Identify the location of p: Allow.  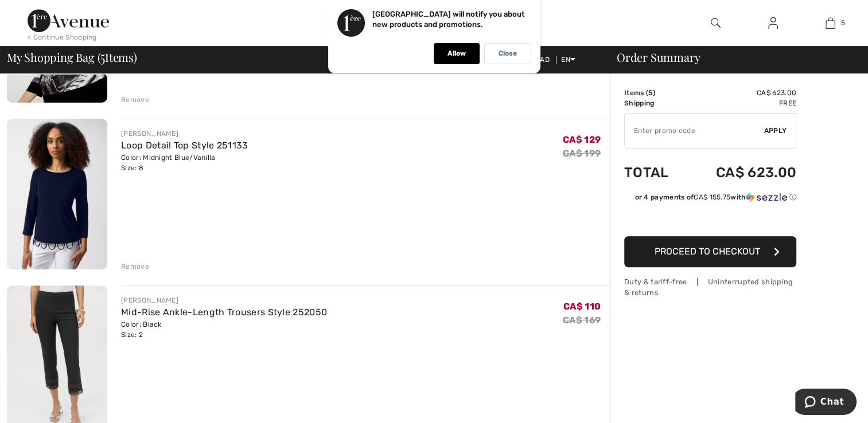
(457, 53).